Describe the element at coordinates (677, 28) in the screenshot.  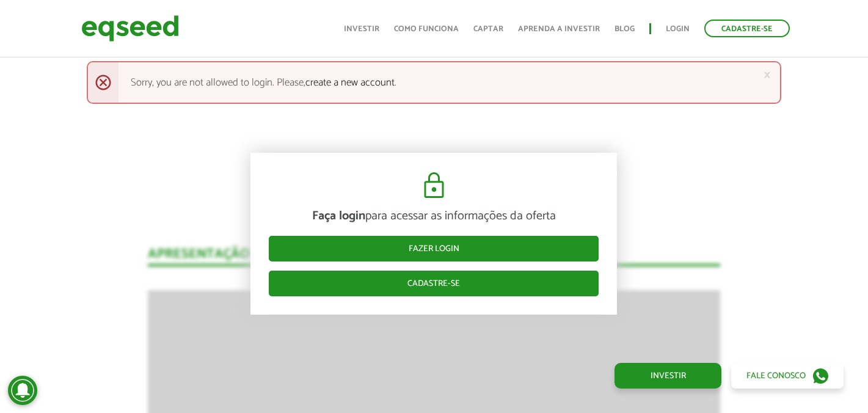
I see `a: Login` at that location.